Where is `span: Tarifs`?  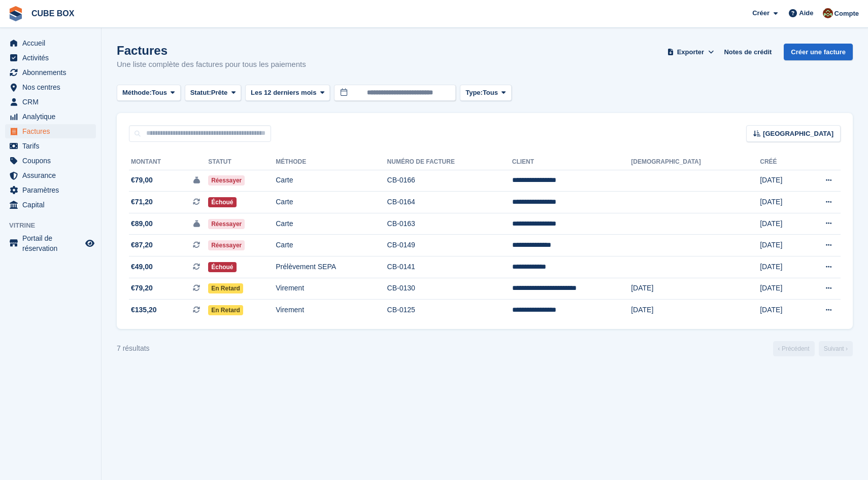 span: Tarifs is located at coordinates (53, 146).